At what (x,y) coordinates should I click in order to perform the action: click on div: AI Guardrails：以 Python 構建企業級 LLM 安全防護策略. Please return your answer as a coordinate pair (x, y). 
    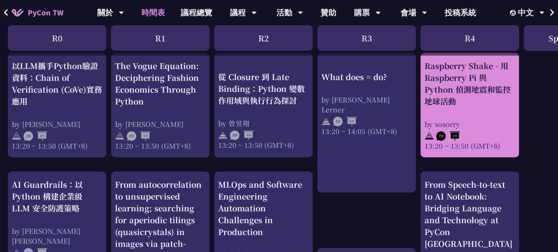
    Looking at the image, I should click on (57, 196).